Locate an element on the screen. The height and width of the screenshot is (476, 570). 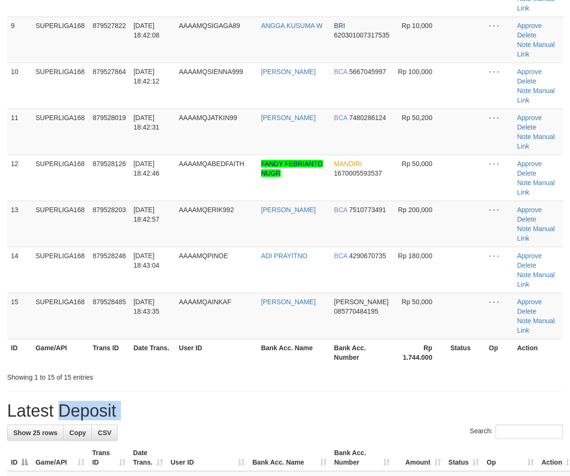
td: 9 is located at coordinates (19, 39).